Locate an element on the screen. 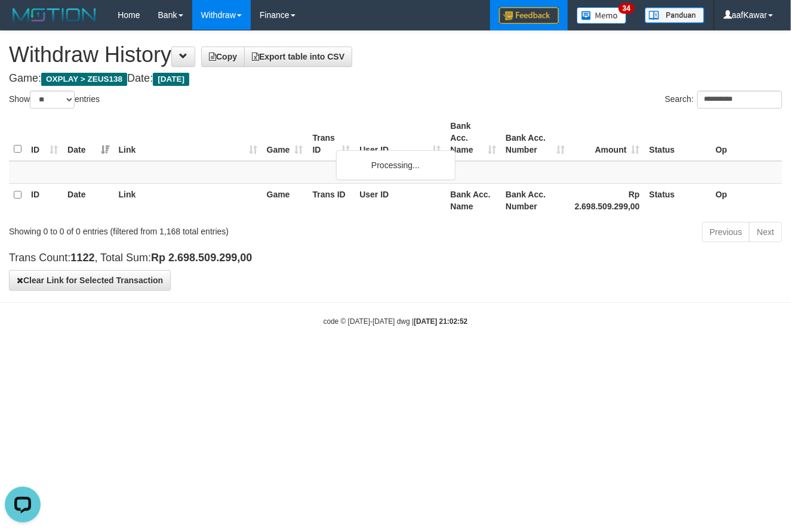 This screenshot has width=791, height=532. th: Trans ID is located at coordinates (331, 200).